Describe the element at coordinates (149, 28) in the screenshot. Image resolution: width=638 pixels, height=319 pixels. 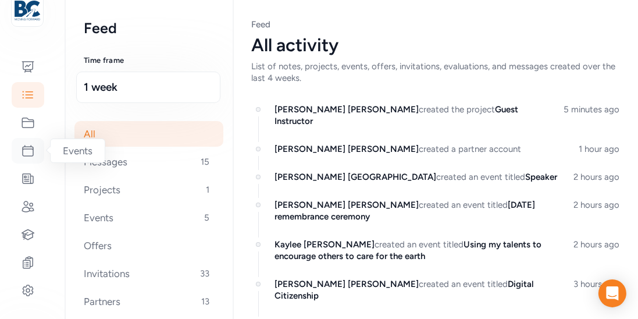
I see `h2: Feed` at that location.